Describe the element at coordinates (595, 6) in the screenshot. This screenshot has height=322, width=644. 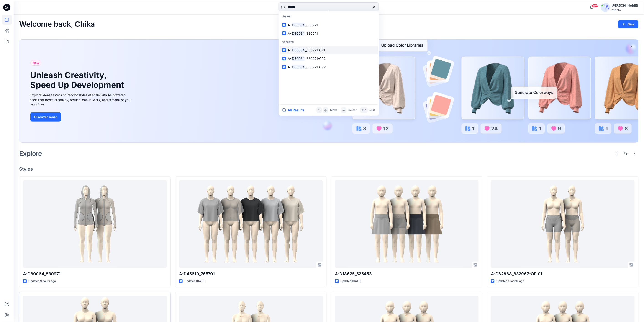
I see `span: 99+` at that location.